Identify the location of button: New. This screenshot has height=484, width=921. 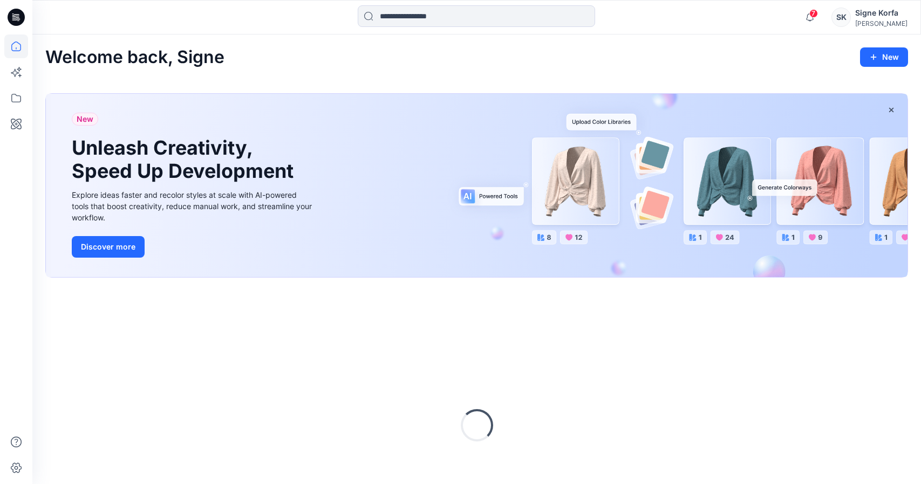
(884, 57).